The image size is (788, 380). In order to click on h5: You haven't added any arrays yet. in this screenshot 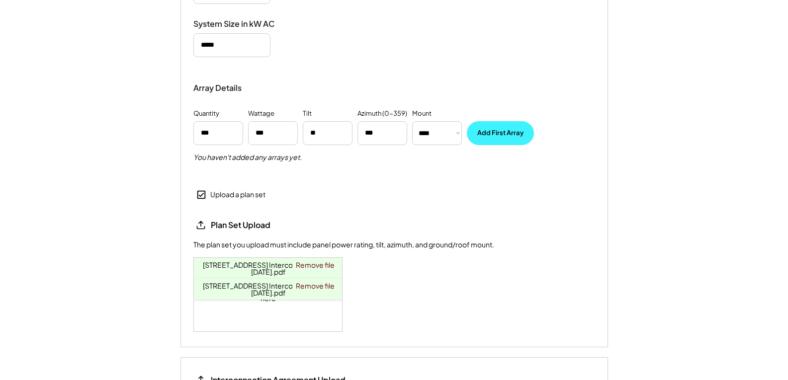, I will do `click(248, 158)`.